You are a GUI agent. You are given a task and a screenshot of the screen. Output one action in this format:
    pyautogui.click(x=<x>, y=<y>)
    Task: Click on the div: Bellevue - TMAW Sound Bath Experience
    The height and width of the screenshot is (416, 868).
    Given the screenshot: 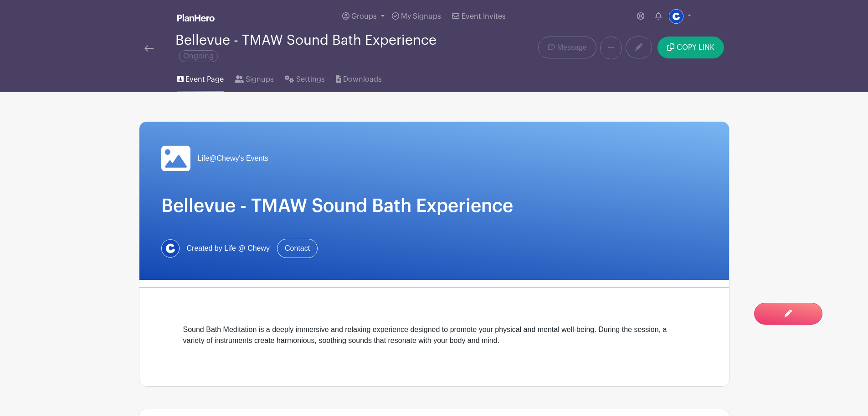 What is the action you would take?
    pyautogui.click(x=323, y=48)
    